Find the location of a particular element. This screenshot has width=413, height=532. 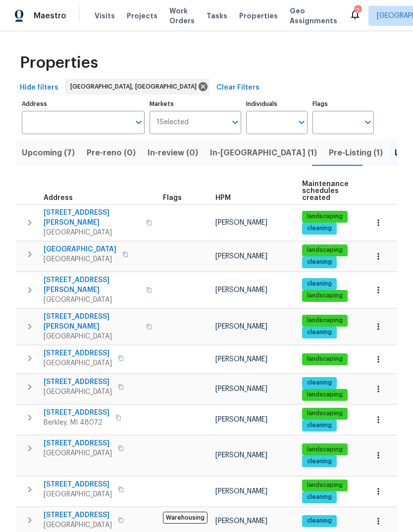

label: Flags is located at coordinates (343, 104).